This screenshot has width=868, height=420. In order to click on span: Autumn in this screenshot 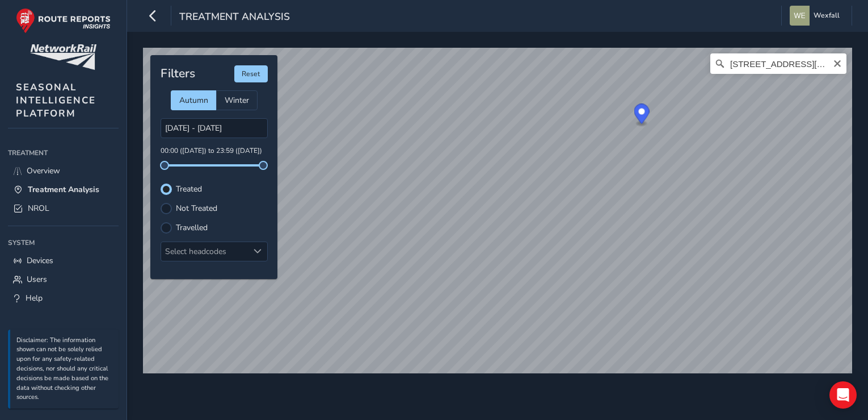, I will do `click(193, 100)`.